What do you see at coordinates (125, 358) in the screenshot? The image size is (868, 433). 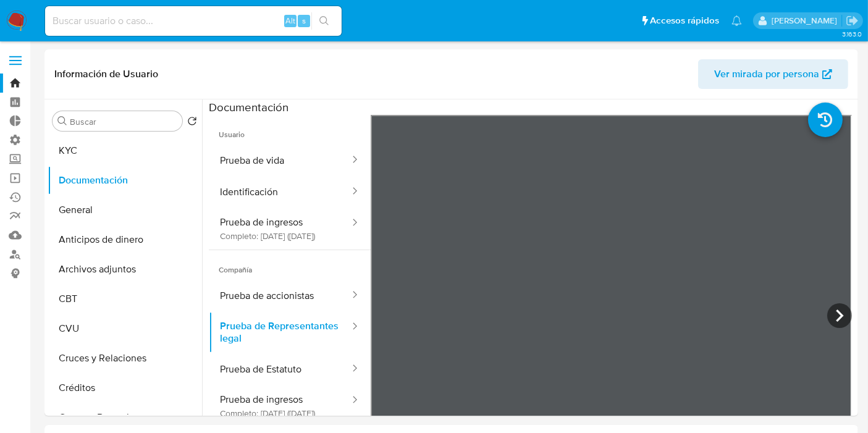 I see `button: Cruces y Relaciones` at bounding box center [125, 358].